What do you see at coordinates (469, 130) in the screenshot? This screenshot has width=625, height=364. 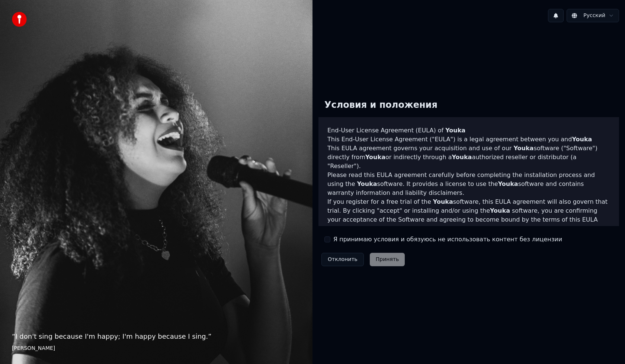 I see `h3: End-User License Agreement (EULA) of` at bounding box center [469, 130].